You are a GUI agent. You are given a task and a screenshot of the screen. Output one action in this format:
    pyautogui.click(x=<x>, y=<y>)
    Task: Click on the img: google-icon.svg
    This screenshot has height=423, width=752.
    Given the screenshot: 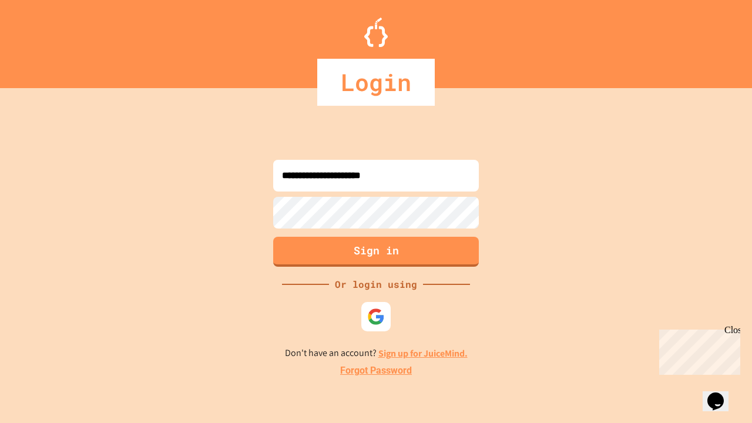 What is the action you would take?
    pyautogui.click(x=376, y=317)
    